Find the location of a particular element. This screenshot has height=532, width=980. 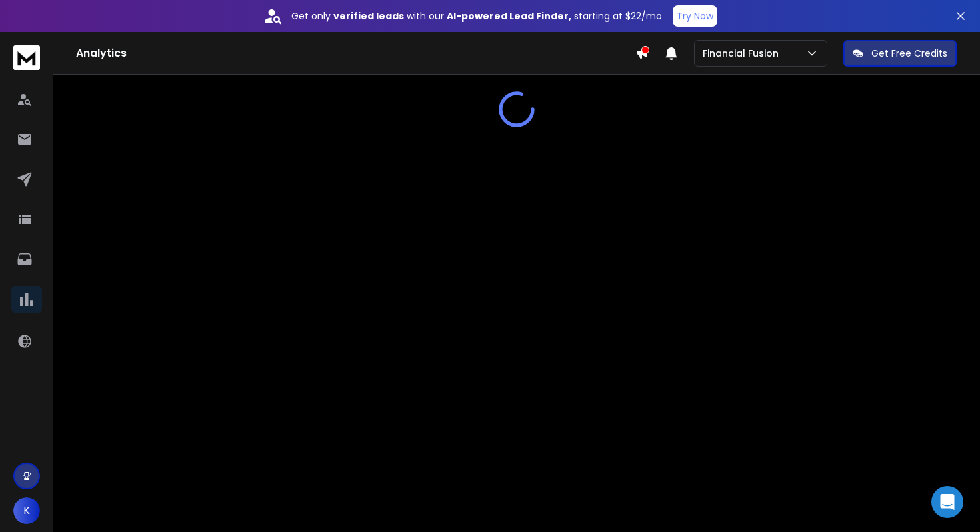

button: K is located at coordinates (27, 511).